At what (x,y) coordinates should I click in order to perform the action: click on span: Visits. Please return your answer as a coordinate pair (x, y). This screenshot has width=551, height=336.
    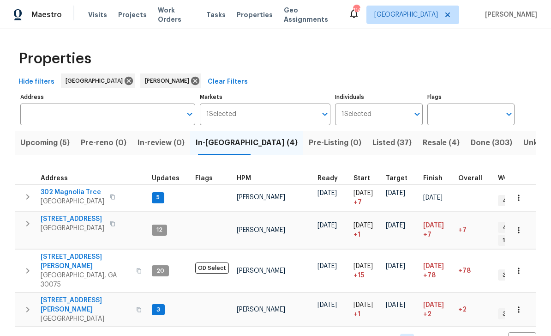
    Looking at the image, I should click on (97, 15).